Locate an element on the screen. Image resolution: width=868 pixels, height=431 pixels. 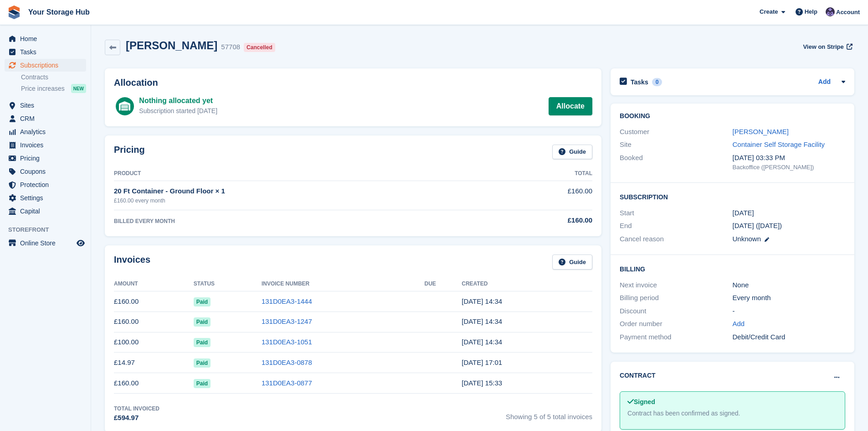
div: Cancel reason is located at coordinates (676, 239).